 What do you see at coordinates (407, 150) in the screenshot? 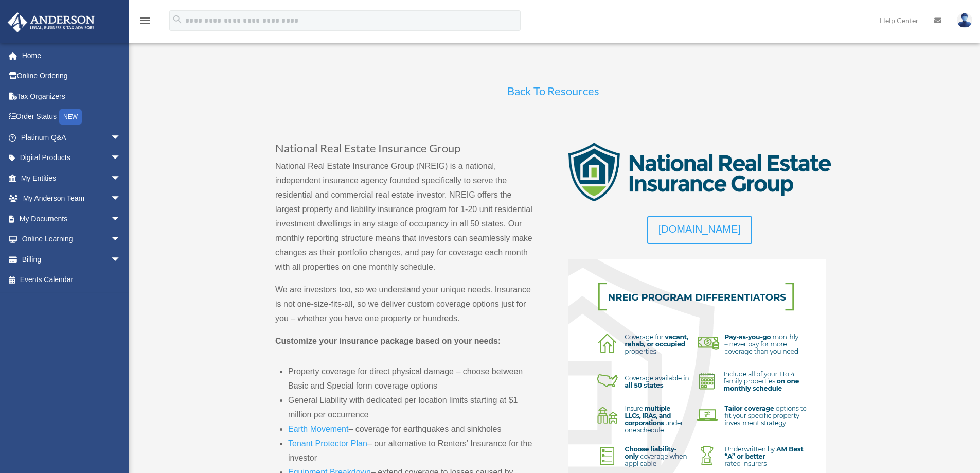
I see `h3: National Real Estate Insurance Group` at bounding box center [407, 150].